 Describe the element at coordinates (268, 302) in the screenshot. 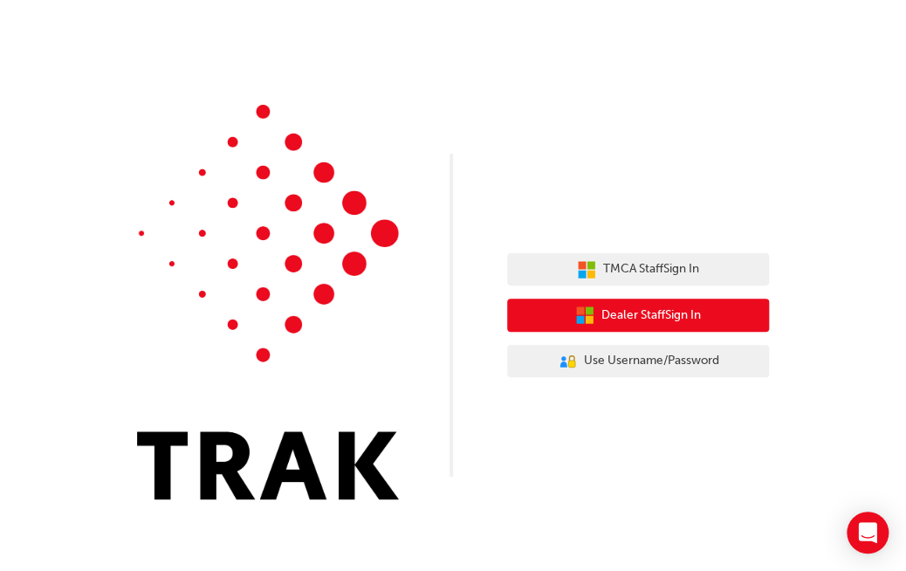

I see `img: Trak` at that location.